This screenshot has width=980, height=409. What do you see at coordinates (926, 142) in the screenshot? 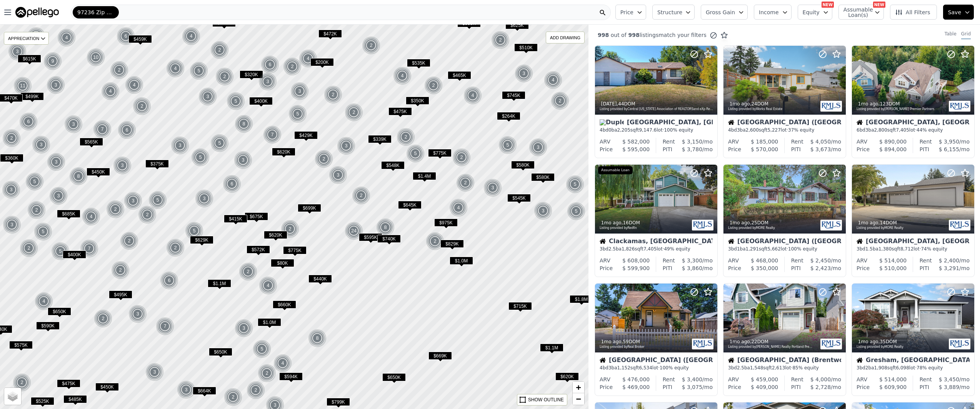
I see `div: Rent` at bounding box center [926, 142].